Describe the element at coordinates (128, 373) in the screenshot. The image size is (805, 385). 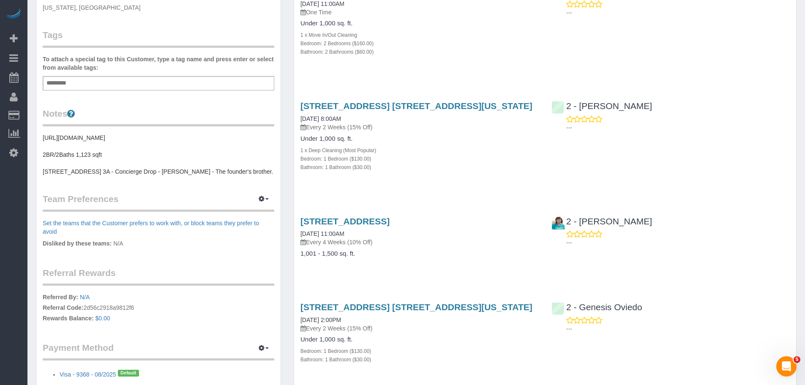
I see `span: Default` at that location.